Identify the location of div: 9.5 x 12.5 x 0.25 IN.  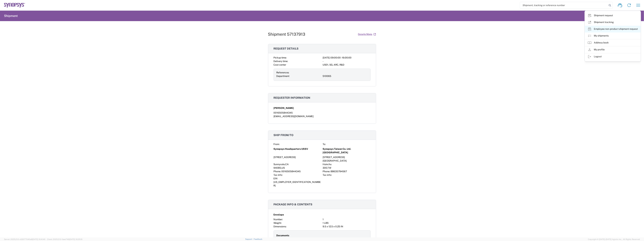
(347, 226).